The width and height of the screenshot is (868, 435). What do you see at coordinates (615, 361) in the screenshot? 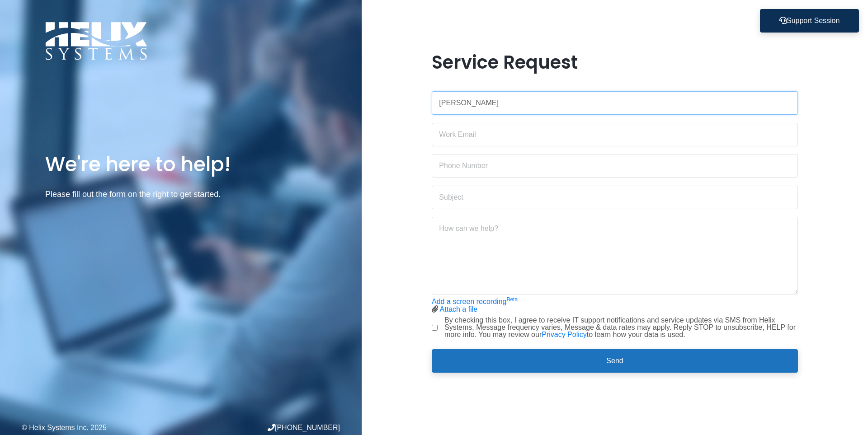
I see `button: Send` at bounding box center [615, 361].